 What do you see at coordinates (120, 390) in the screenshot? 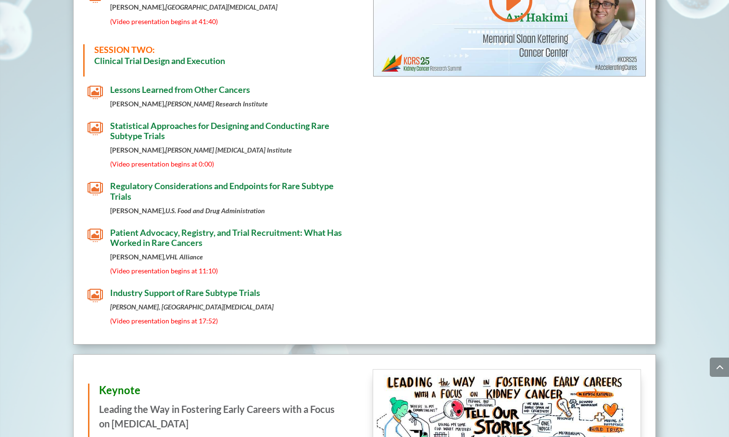
I see `span: Keynote` at bounding box center [120, 390].